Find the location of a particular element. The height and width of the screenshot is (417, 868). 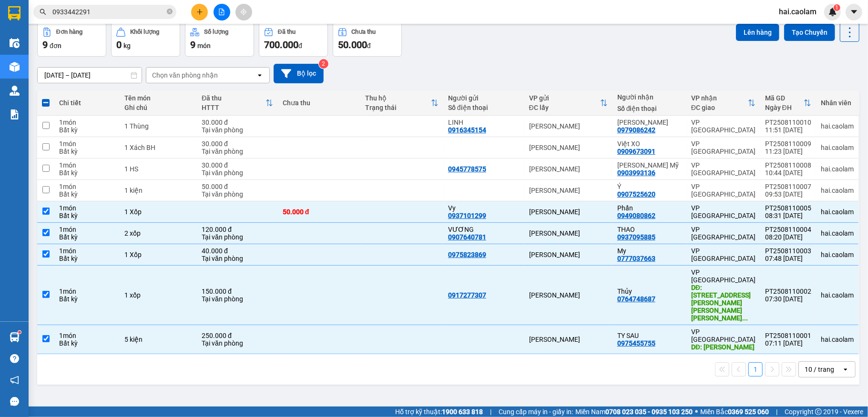

div: PT2508110008 is located at coordinates (787, 165).